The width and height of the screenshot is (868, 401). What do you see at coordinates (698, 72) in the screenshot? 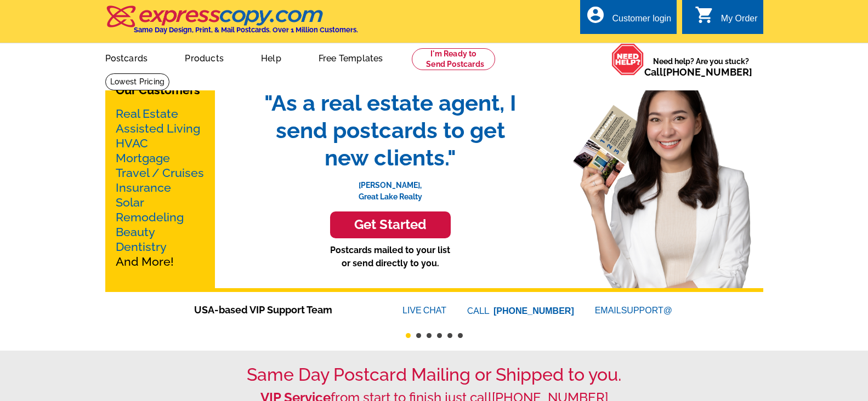
I see `span: Call` at bounding box center [698, 72].